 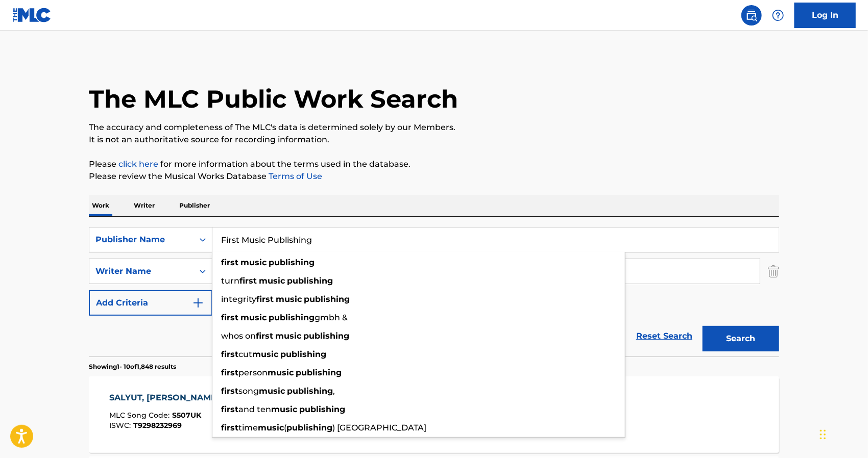 What do you see at coordinates (294, 176) in the screenshot?
I see `a: Terms of Use` at bounding box center [294, 176].